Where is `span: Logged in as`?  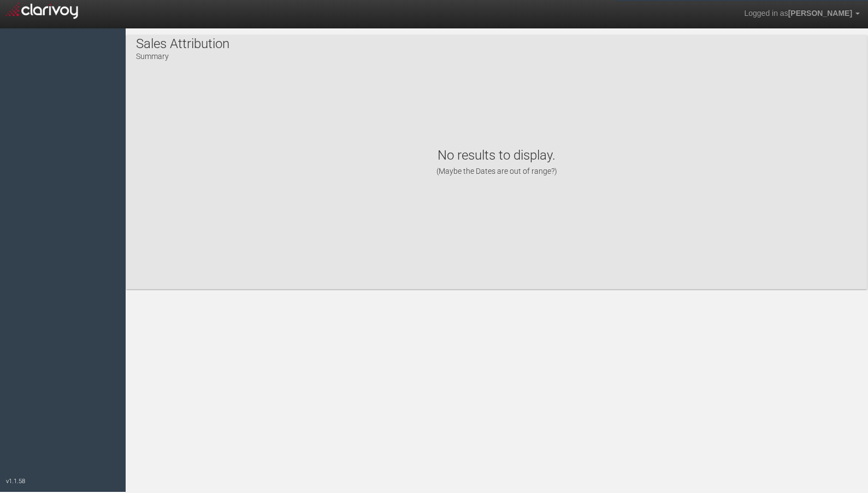 span: Logged in as is located at coordinates (766, 13).